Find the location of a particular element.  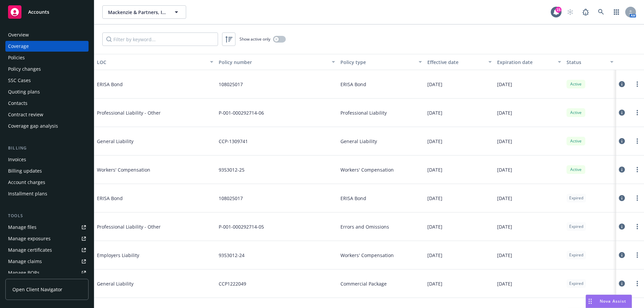

a: Installment plans is located at coordinates (47, 194).